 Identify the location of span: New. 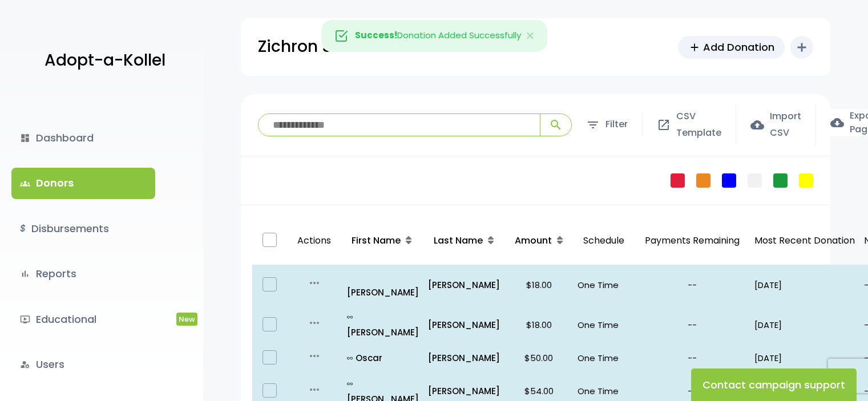
(187, 319).